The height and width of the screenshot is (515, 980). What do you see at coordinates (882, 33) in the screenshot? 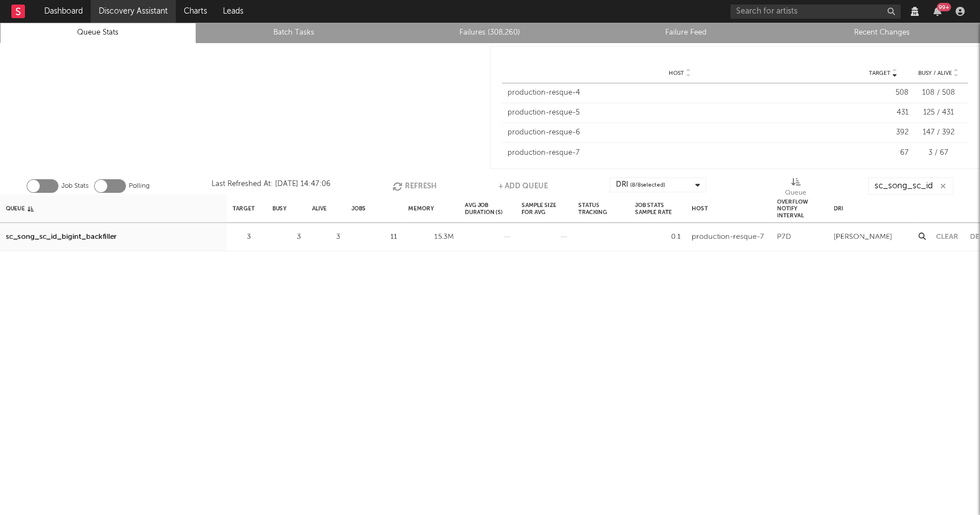
I see `a: Recent Changes` at bounding box center [882, 33].